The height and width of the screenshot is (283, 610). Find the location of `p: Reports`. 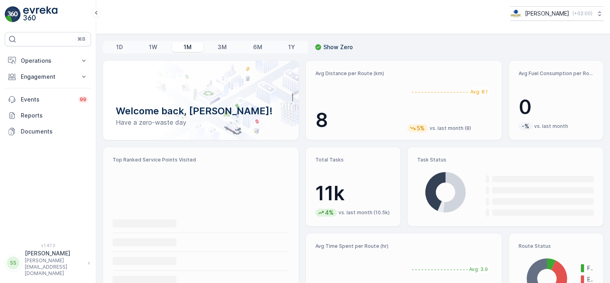

p: Reports is located at coordinates (54, 115).